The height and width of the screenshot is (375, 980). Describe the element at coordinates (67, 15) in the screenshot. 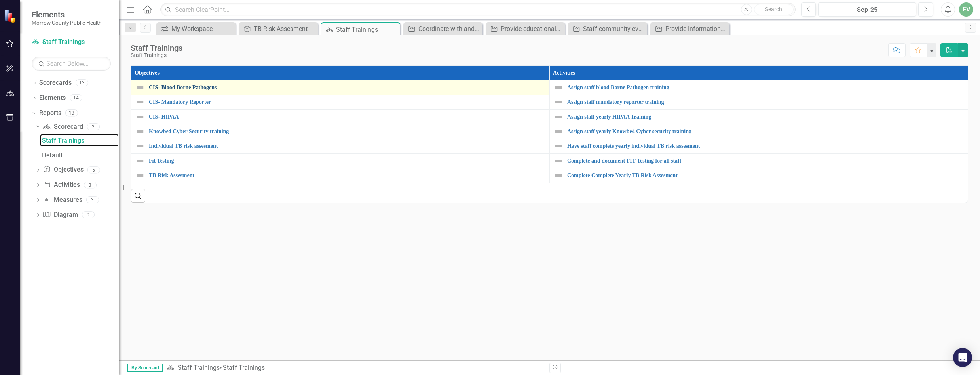

I see `span: Elements` at that location.